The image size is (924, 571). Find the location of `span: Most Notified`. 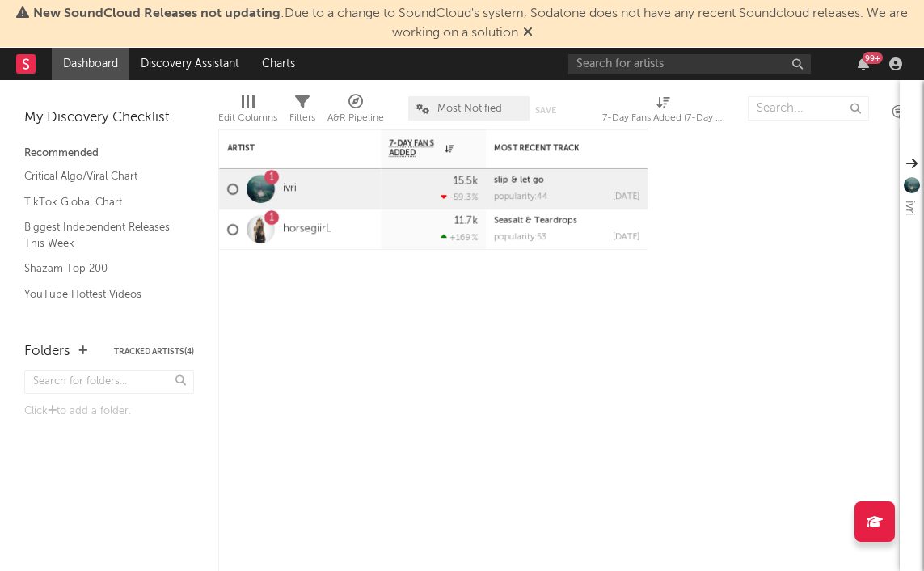

span: Most Notified is located at coordinates (470, 108).